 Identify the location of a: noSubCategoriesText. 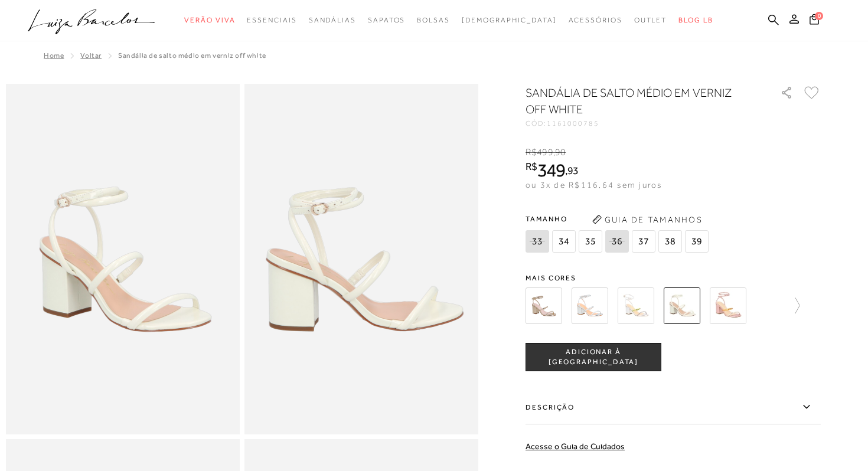
(509, 20).